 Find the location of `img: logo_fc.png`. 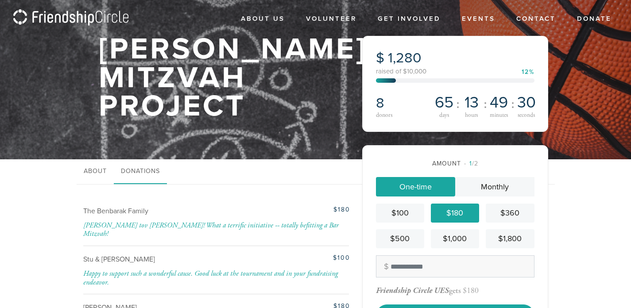

img: logo_fc.png is located at coordinates (71, 18).